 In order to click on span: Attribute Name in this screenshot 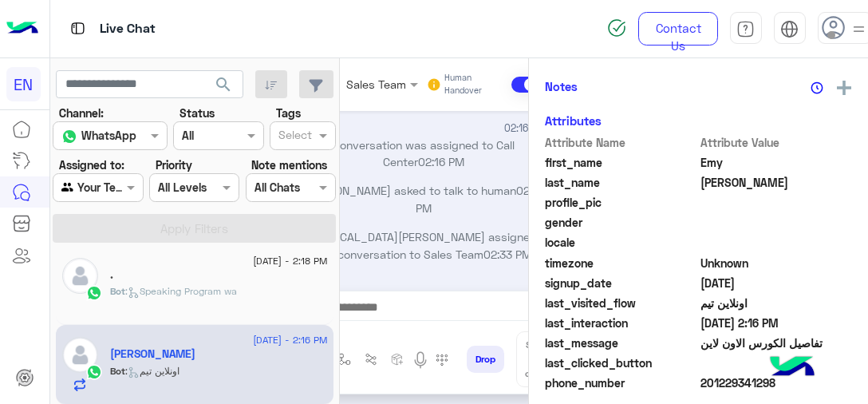, I will do `click(621, 142)`.